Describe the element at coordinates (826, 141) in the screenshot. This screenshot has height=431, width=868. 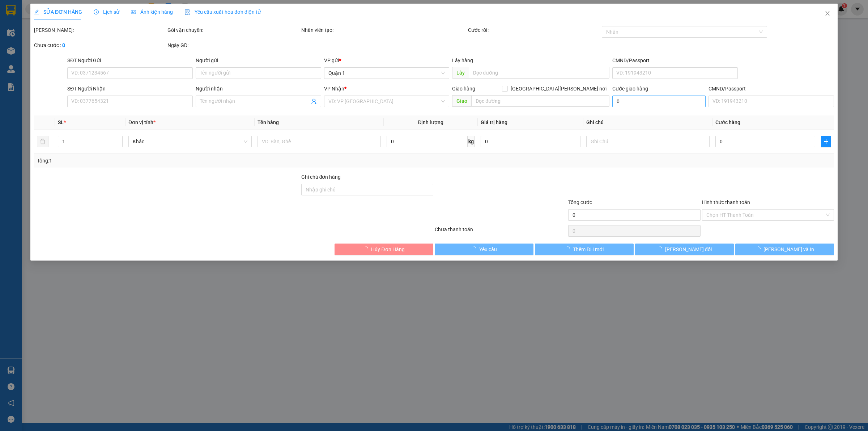
I see `span: plus` at that location.